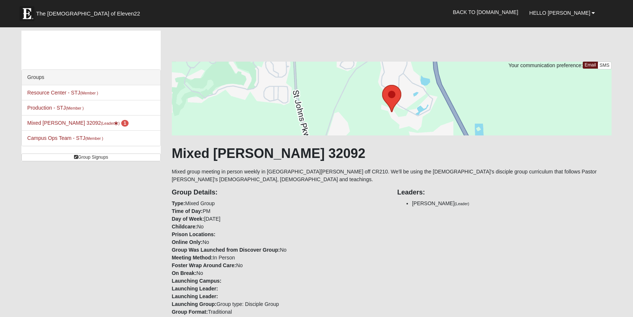 The image size is (633, 317). Describe the element at coordinates (226, 250) in the screenshot. I see `strong: Group Was Launched from Discover Group:` at that location.